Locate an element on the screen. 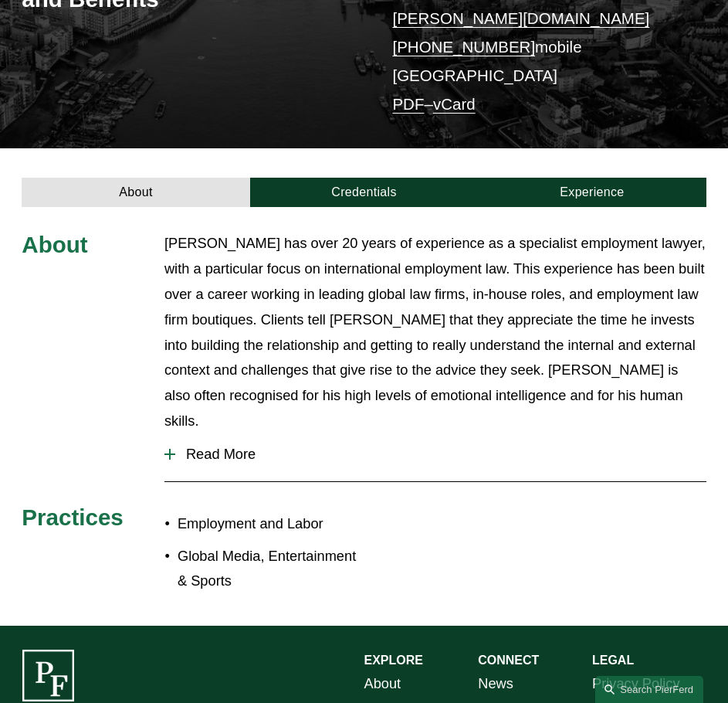 The height and width of the screenshot is (703, 728). a: Credentials is located at coordinates (364, 192).